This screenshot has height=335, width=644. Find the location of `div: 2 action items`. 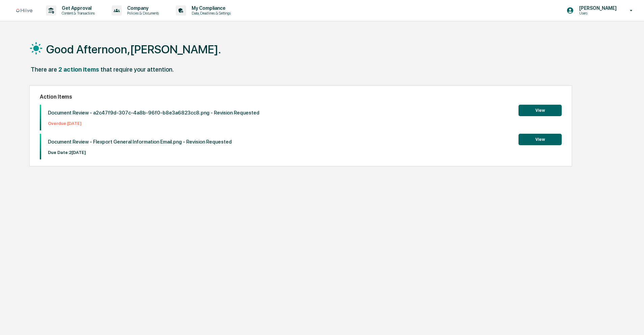

div: 2 action items is located at coordinates (78, 69).